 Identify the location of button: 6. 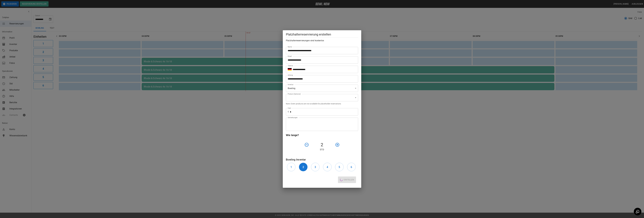
(351, 167).